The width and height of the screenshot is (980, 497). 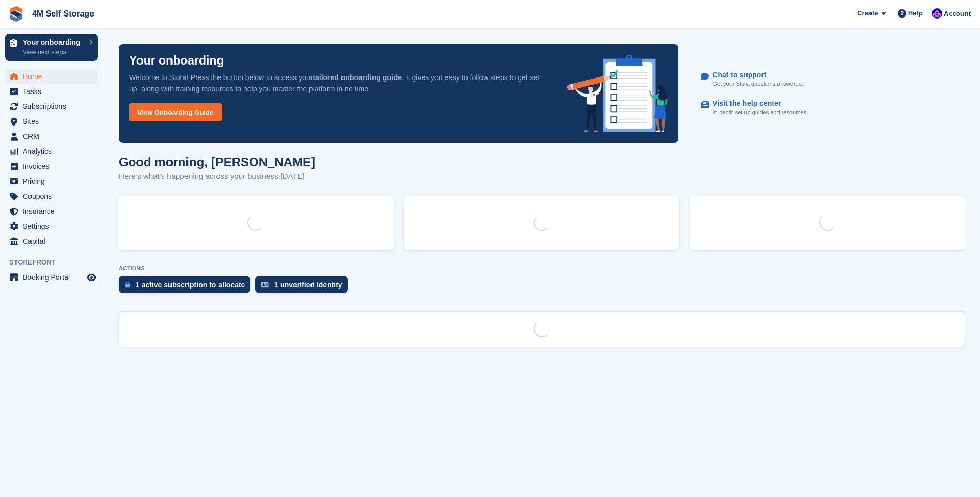 I want to click on span: Create, so click(x=867, y=13).